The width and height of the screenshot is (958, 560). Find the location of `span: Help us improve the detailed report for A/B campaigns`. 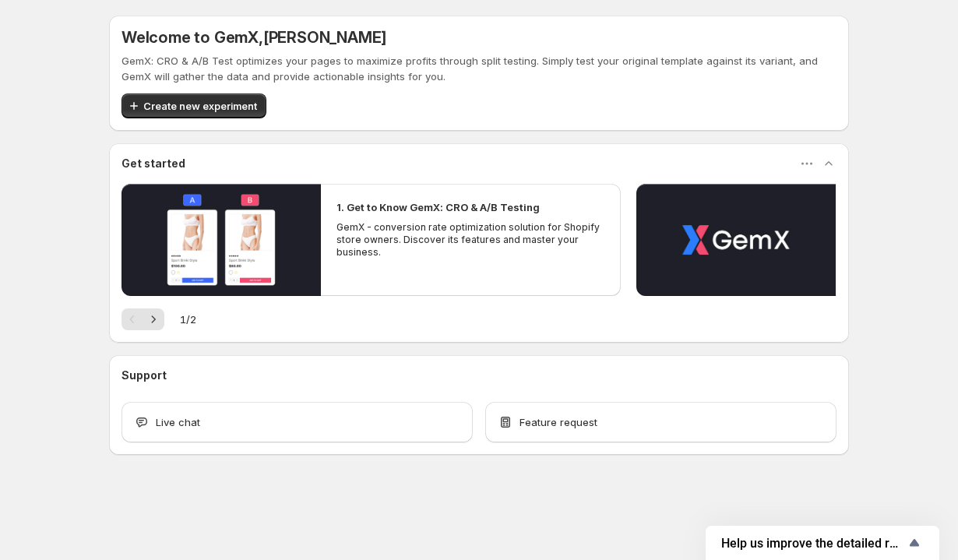

span: Help us improve the detailed report for A/B campaigns is located at coordinates (813, 543).